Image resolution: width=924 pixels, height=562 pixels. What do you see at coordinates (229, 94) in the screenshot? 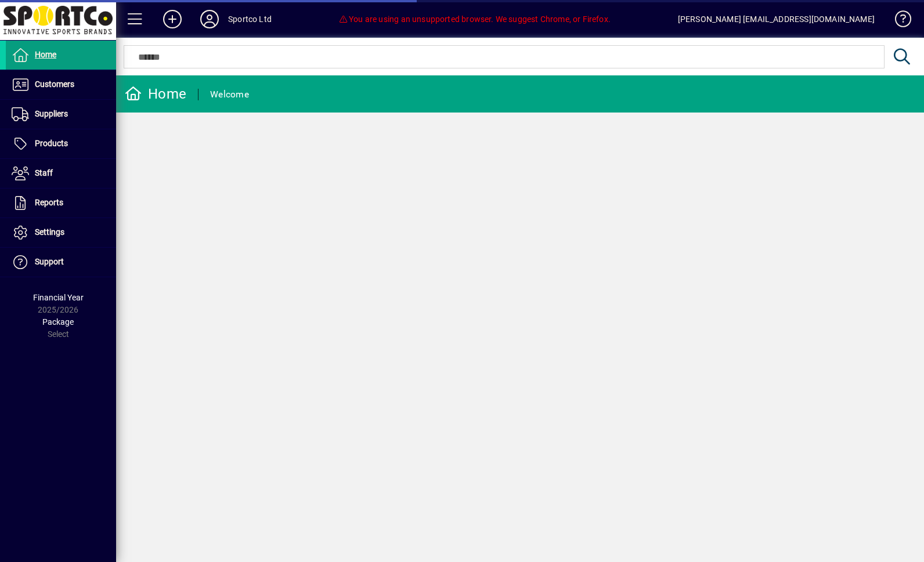
I see `div: Welcome` at bounding box center [229, 94].